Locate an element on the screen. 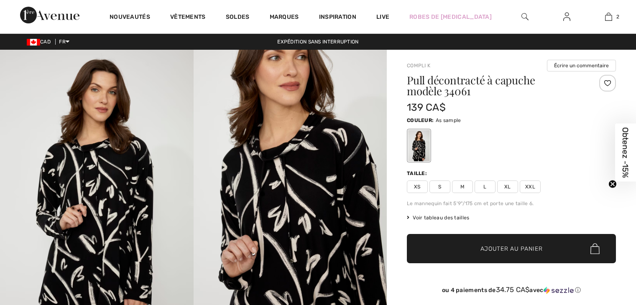  div: ou 4 paiements de34.75 CA$avecSezzle Cliquez pour en savoir plus sur Sezzle is located at coordinates (511, 291).